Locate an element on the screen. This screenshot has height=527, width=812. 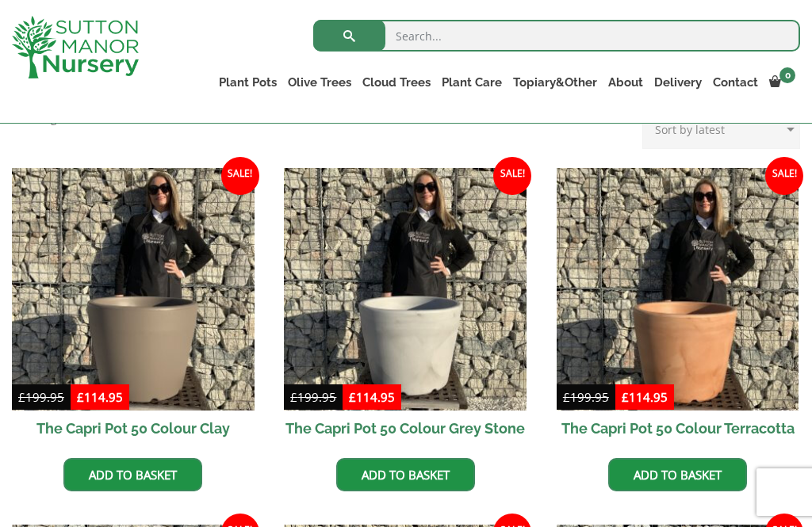
a: Add to basket: “The Capri Pot 50 Colour Terracotta” is located at coordinates (677, 475).